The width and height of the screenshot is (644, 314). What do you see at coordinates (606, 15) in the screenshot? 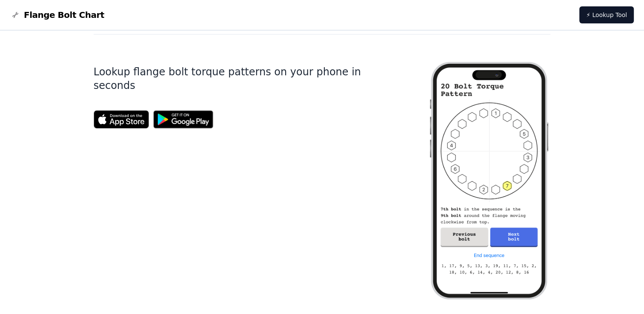
I see `a: ⚡ Lookup Tool` at bounding box center [606, 15].